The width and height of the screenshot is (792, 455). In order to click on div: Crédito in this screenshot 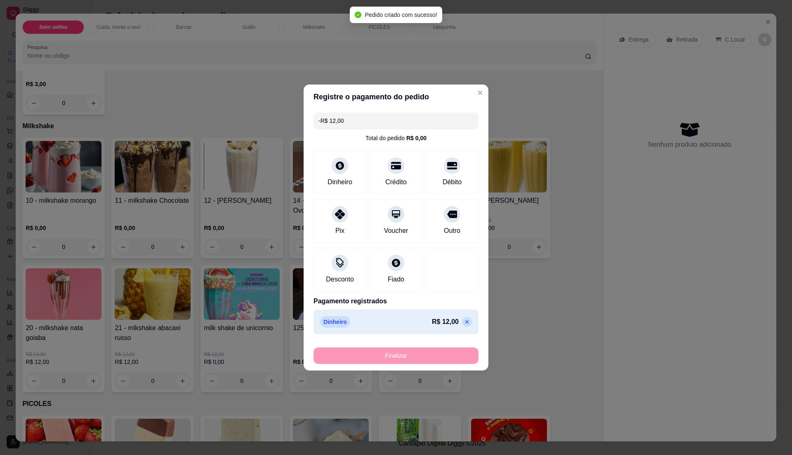, I will do `click(396, 182)`.